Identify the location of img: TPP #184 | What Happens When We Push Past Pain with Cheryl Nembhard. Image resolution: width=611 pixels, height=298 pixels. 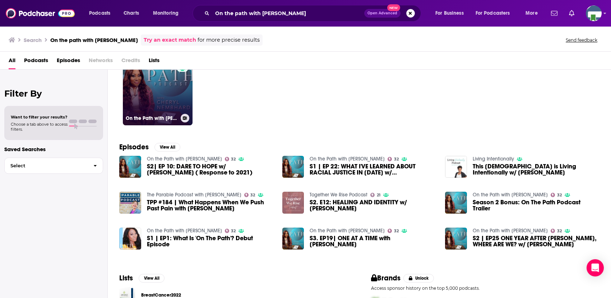
(130, 203).